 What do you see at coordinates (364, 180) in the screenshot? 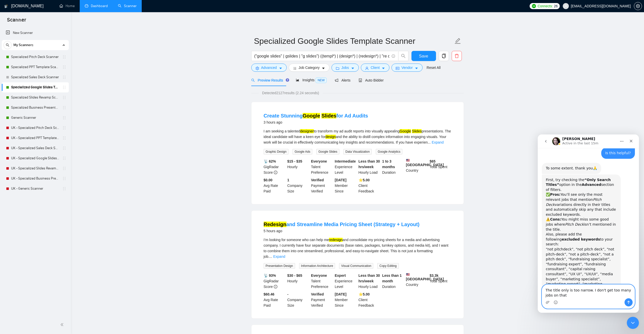
I see `b: ⭐️ 5.00` at bounding box center [364, 180].